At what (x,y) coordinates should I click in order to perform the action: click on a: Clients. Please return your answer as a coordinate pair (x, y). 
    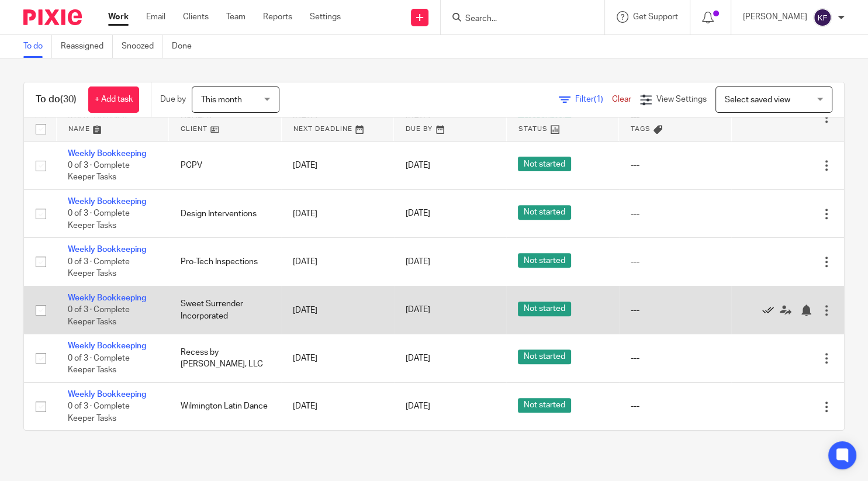
    Looking at the image, I should click on (196, 17).